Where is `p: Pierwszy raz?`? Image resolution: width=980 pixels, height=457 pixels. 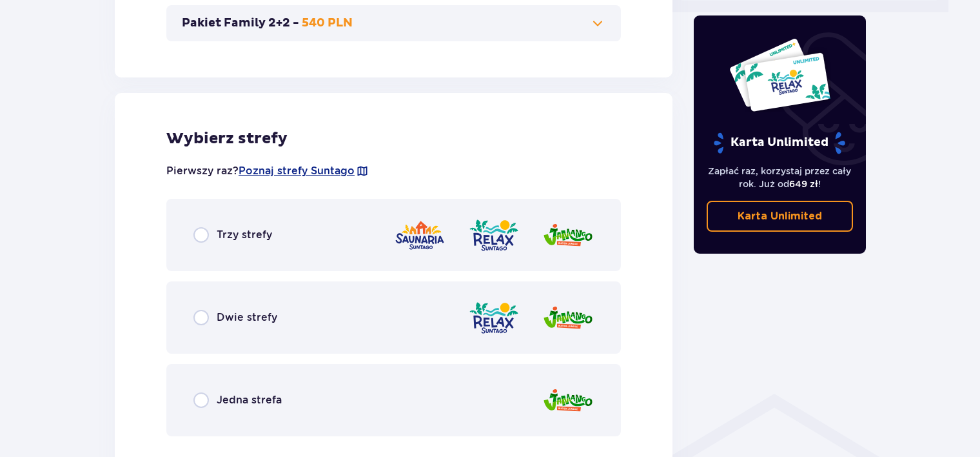
p: Pierwszy raz? is located at coordinates (268, 171).